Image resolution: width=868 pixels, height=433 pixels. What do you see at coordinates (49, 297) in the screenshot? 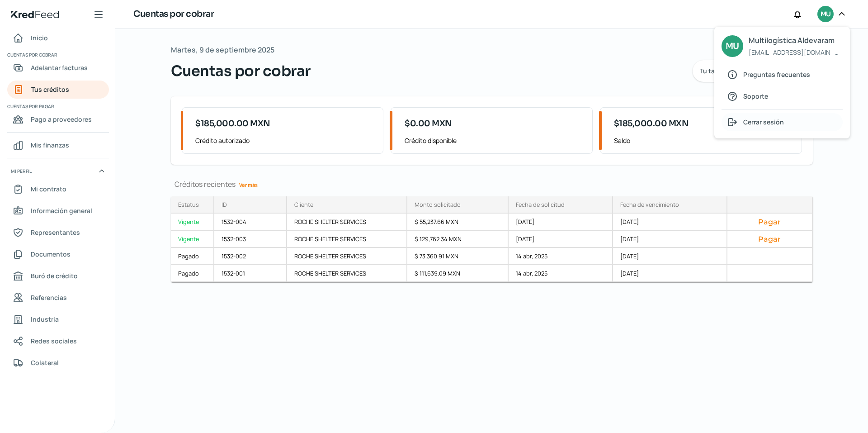
I see `span: Referencias` at bounding box center [49, 297].